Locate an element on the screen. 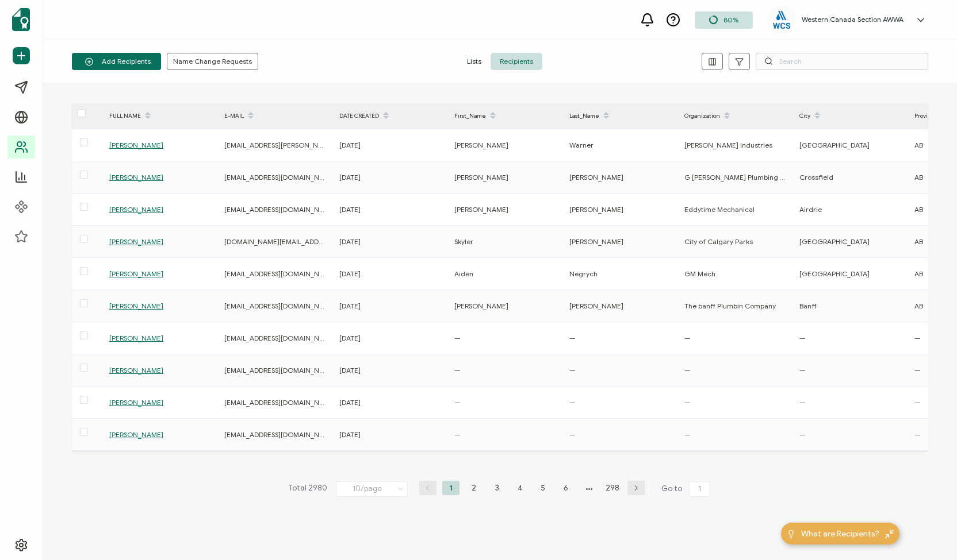 The image size is (957, 560). li: 6 is located at coordinates (566, 487).